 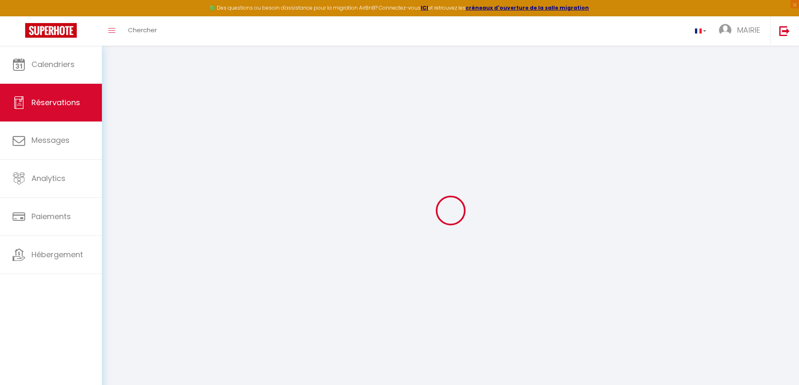 What do you see at coordinates (424, 8) in the screenshot?
I see `a: ICI` at bounding box center [424, 8].